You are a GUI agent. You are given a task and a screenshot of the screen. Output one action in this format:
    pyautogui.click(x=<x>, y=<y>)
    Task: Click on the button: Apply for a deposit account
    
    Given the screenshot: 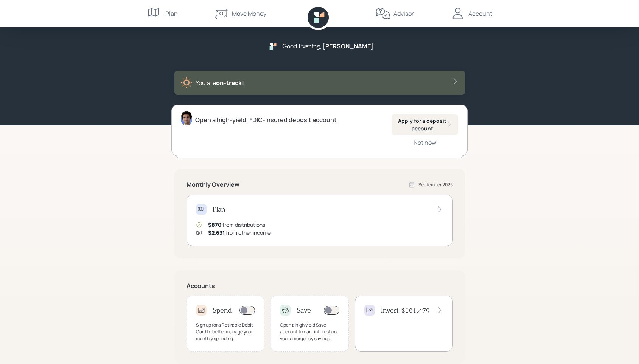 What is the action you would take?
    pyautogui.click(x=425, y=125)
    